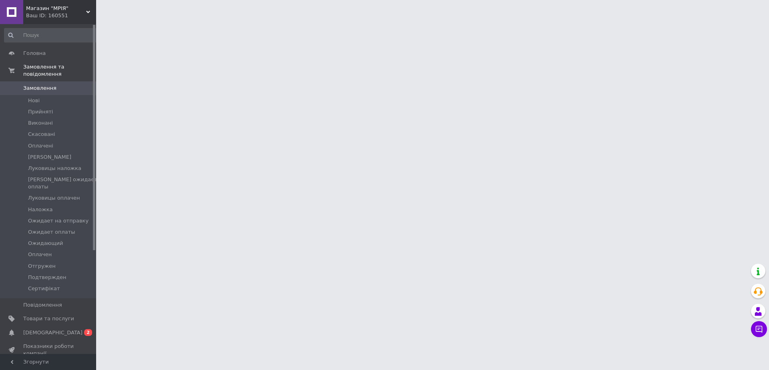  I want to click on span: Скасовані, so click(42, 134).